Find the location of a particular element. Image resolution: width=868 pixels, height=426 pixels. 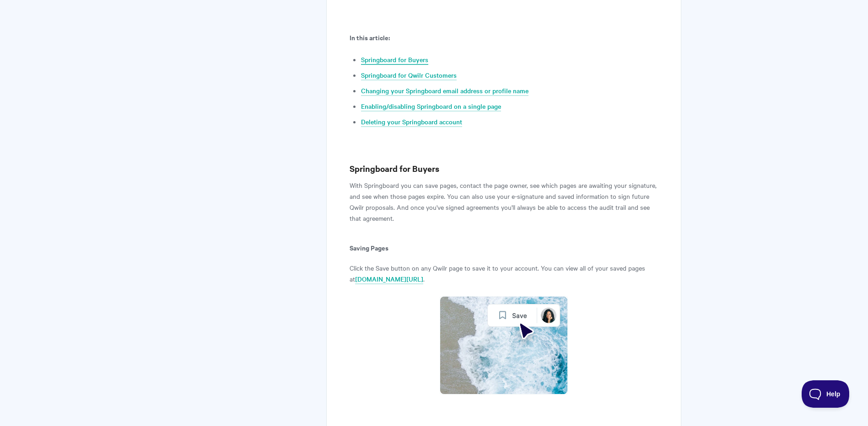

h3: Springboard for Buyers is located at coordinates (503, 168).